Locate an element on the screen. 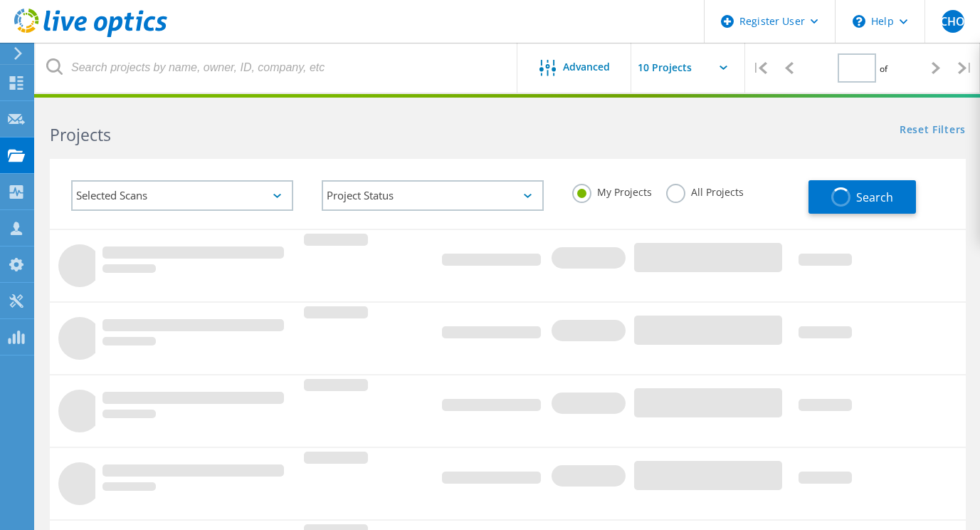 This screenshot has height=530, width=980. a: Reset Filters is located at coordinates (933, 130).